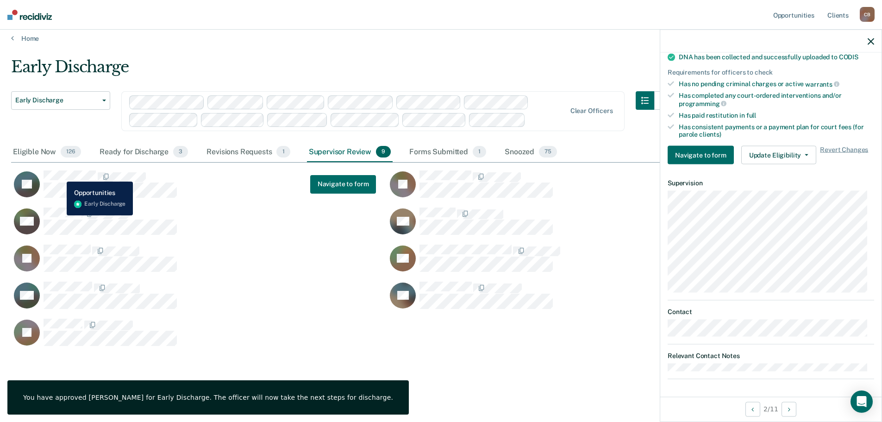 The height and width of the screenshot is (422, 882). I want to click on div: Clear officers, so click(592, 111).